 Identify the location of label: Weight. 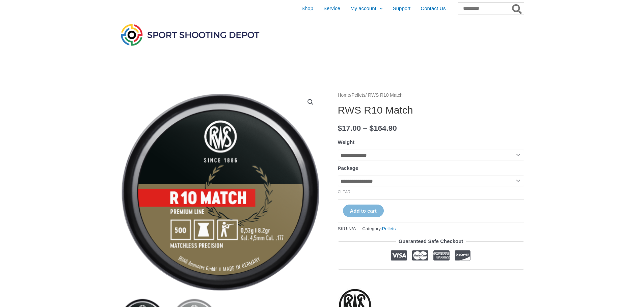
(346, 142).